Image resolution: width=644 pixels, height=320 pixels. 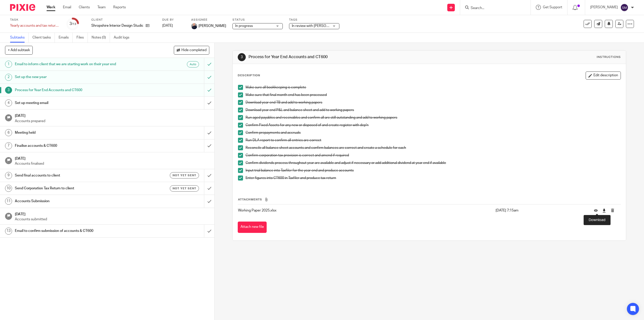 What do you see at coordinates (8, 133) in the screenshot?
I see `div: 6` at bounding box center [8, 133].